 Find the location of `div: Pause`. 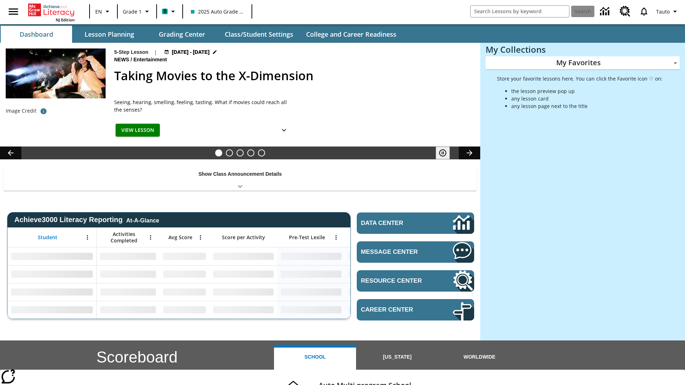

div: Pause is located at coordinates (446, 153).